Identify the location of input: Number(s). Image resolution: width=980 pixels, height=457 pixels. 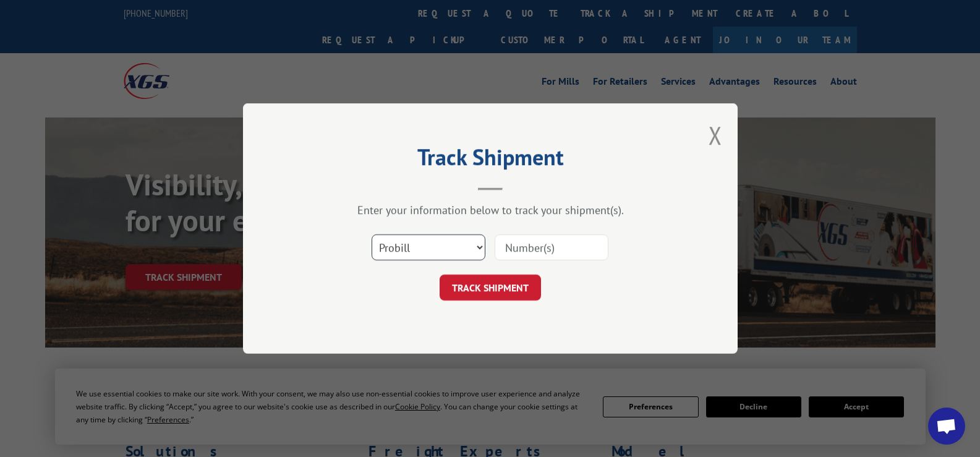
(552, 248).